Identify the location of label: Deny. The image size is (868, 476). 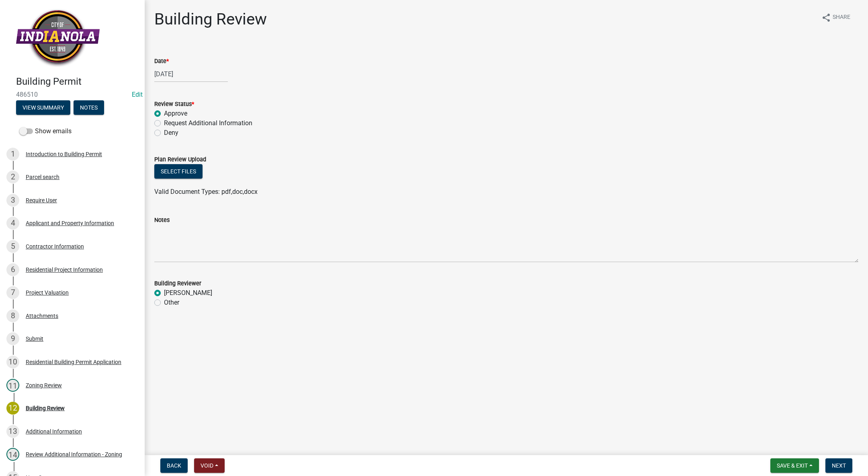
(172, 133).